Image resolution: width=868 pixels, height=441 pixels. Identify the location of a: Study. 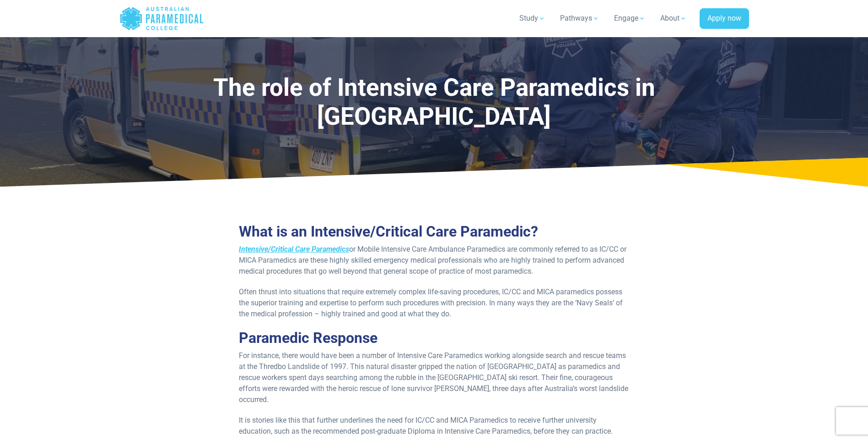
(532, 19).